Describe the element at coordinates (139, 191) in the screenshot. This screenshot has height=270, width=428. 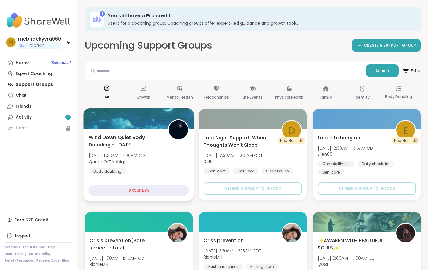
I see `div: GROUP LIVE` at that location.